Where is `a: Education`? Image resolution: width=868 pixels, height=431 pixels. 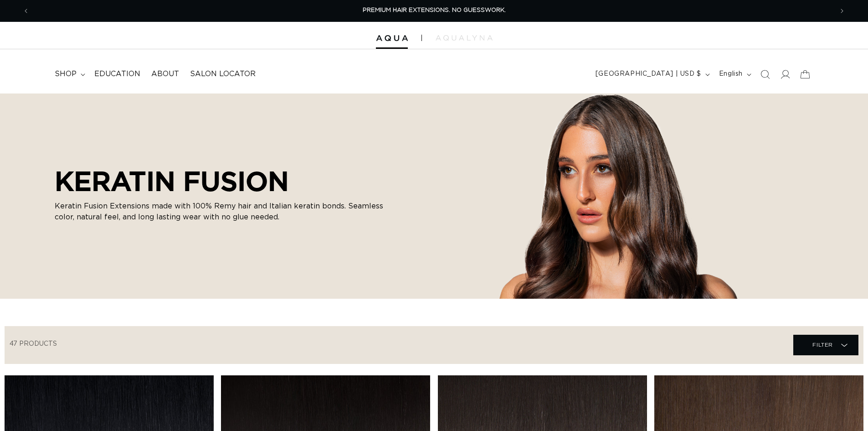
a: Education is located at coordinates (117, 74).